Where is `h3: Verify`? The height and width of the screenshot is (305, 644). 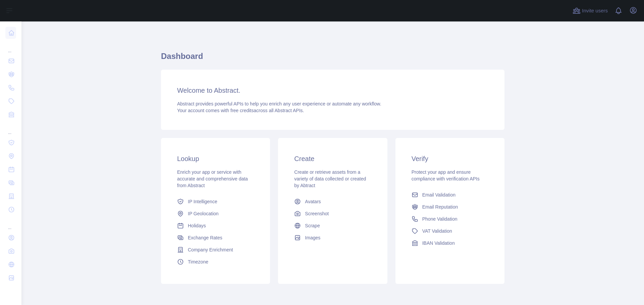 h3: Verify is located at coordinates (449, 159).